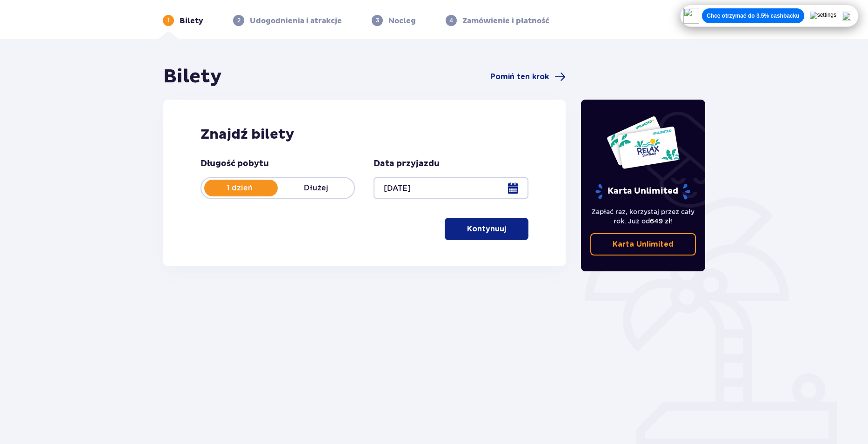  What do you see at coordinates (528, 77) in the screenshot?
I see `a: Pomiń ten krok` at bounding box center [528, 77].